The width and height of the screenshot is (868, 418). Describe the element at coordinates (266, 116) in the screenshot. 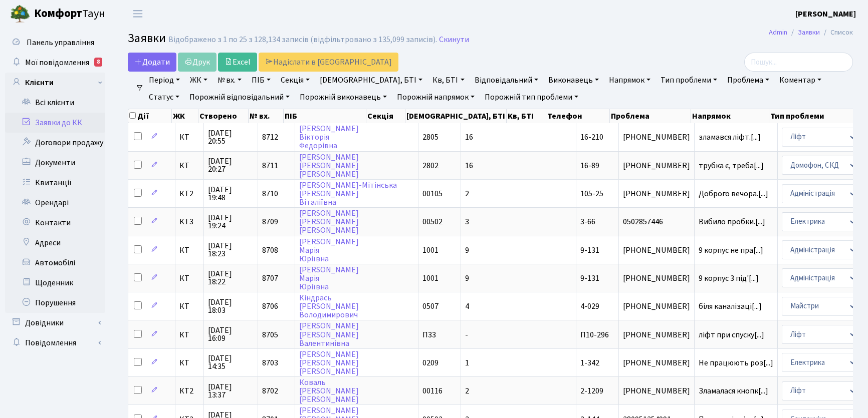

I see `th: № вх.` at that location.